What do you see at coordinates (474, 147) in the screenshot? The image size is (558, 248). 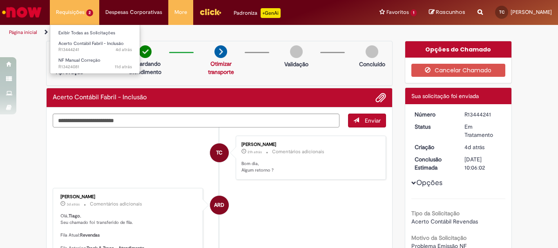 I see `time: 25/08/2025 13:26:23` at bounding box center [474, 147].